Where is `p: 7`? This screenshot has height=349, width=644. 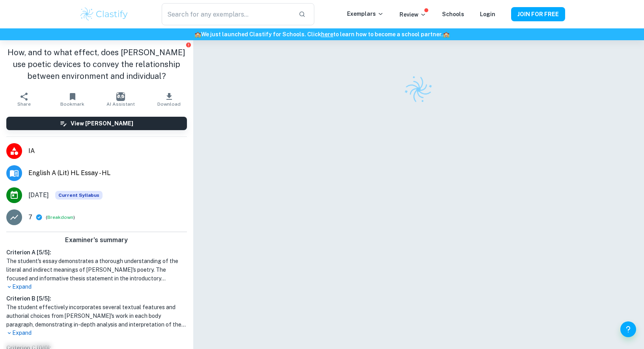 p: 7 is located at coordinates (31, 217).